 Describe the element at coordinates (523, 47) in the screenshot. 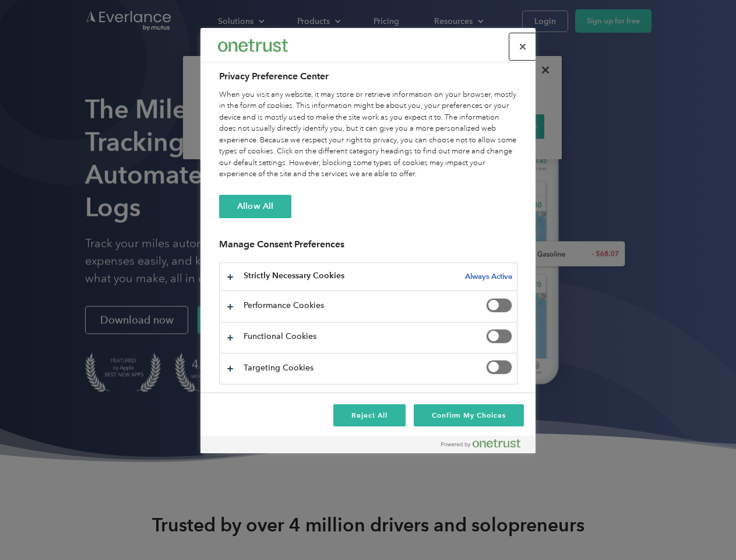

I see `button: Close` at that location.